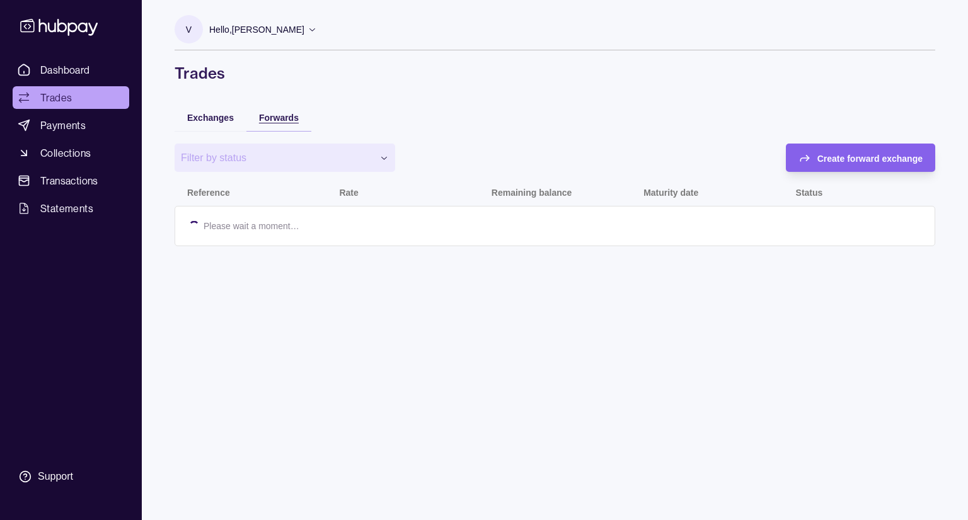 The height and width of the screenshot is (520, 968). What do you see at coordinates (65, 70) in the screenshot?
I see `span: Dashboard` at bounding box center [65, 70].